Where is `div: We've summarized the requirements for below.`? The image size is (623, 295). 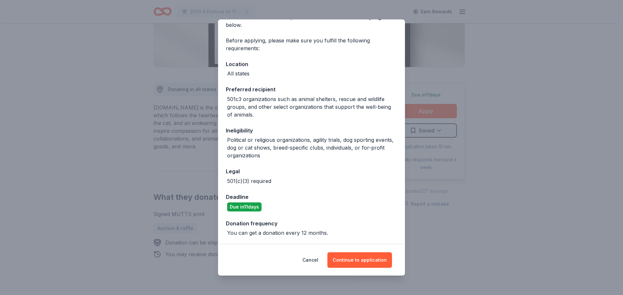
div: We've summarized the requirements for below. is located at coordinates (311, 21).